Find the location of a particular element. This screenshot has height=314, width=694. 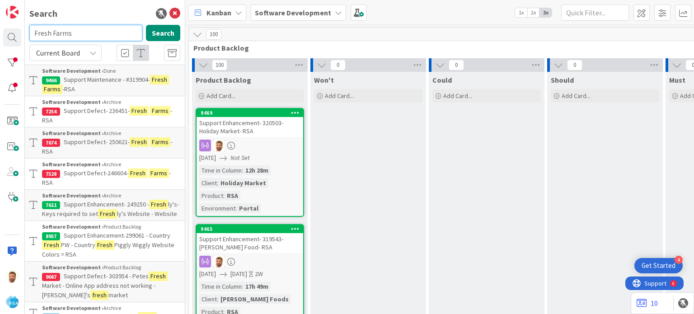

div: 9466 is located at coordinates (51, 80).